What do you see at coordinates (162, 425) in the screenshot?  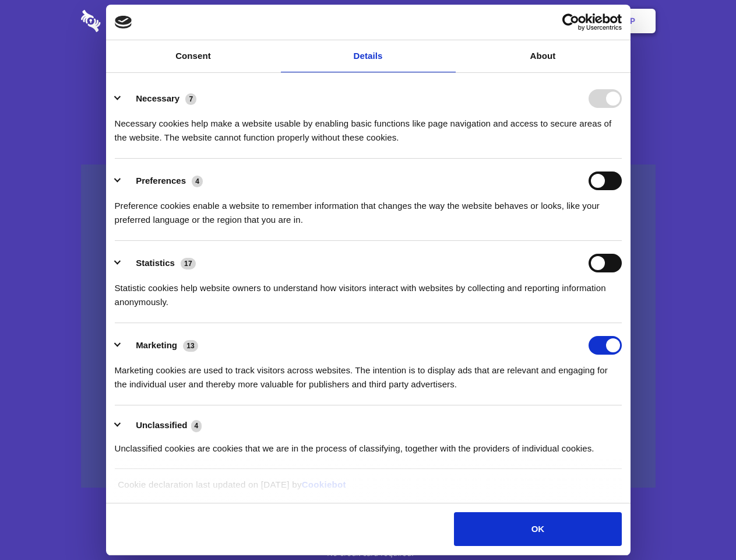 I see `button: Unclassified (4)` at bounding box center [162, 425].